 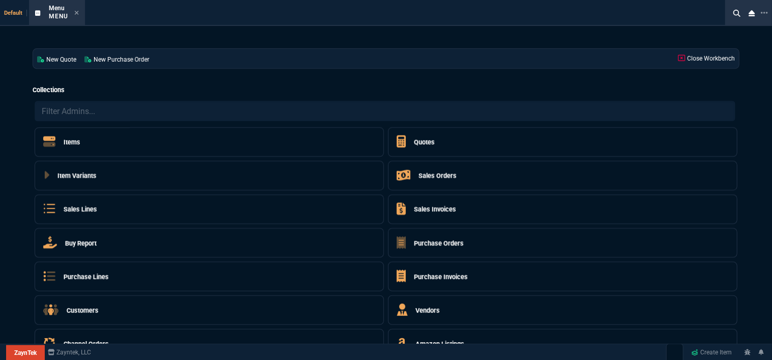 I want to click on h5: Purchase Lines, so click(x=86, y=276).